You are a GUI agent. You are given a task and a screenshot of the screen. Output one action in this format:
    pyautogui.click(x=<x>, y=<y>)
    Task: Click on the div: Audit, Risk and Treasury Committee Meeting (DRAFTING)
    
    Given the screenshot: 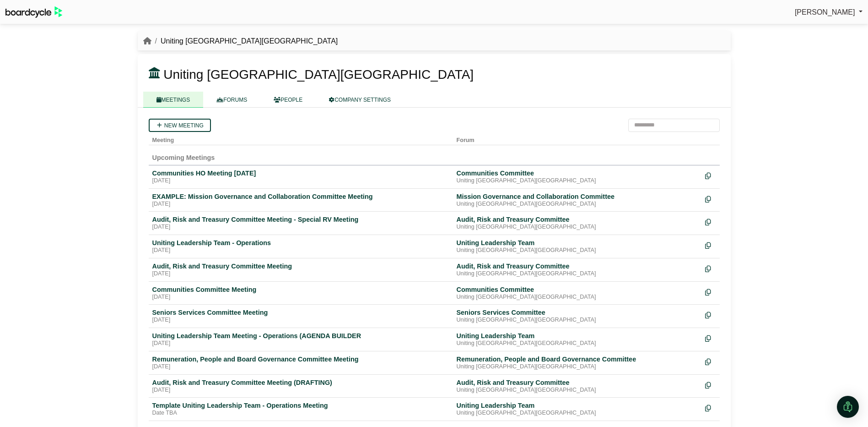 What is the action you would take?
    pyautogui.click(x=300, y=382)
    